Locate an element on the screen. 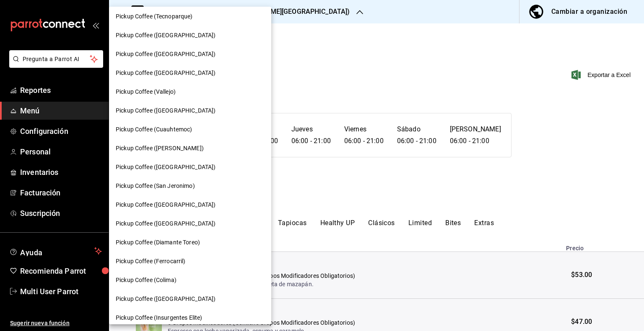  div: Pickup Coffee (Tecnoparque) is located at coordinates (190, 17).